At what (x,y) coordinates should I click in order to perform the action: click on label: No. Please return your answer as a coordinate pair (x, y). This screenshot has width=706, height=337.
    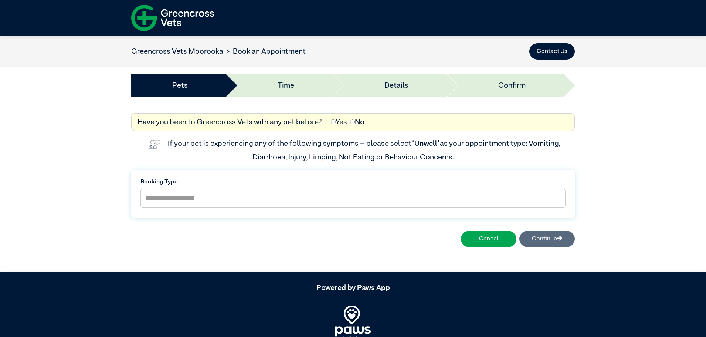
    Looking at the image, I should click on (357, 122).